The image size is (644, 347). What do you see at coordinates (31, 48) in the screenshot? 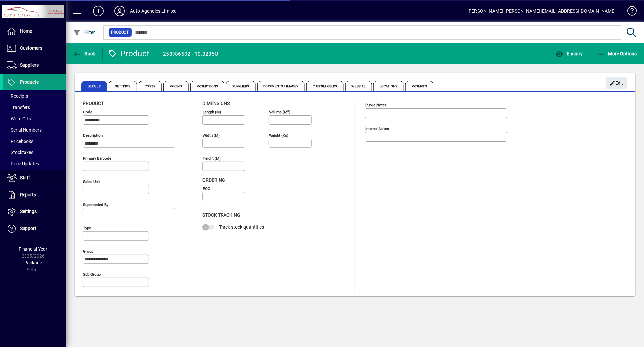
I see `span: Customers` at bounding box center [31, 48].